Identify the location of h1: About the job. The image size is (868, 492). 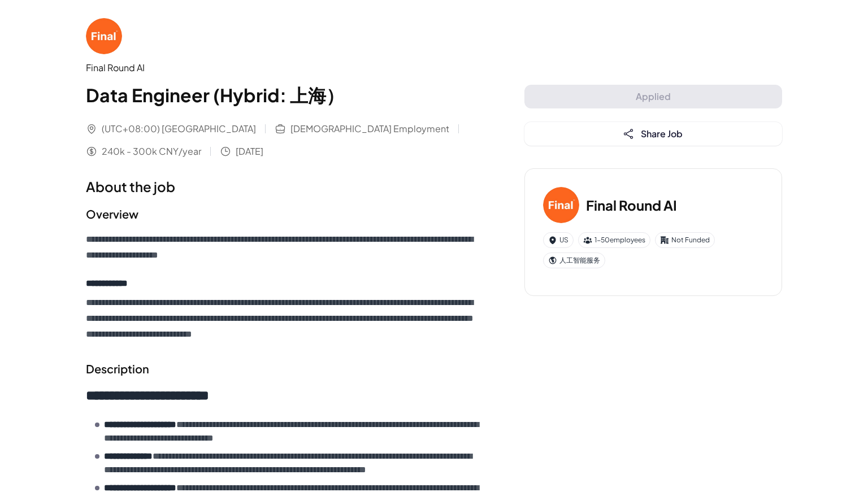
(282, 186).